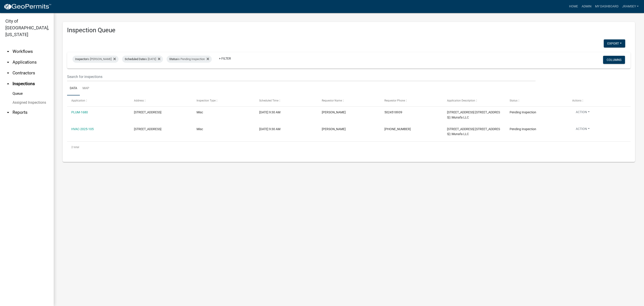  What do you see at coordinates (80, 112) in the screenshot?
I see `a: PLUM-1680` at bounding box center [80, 112].